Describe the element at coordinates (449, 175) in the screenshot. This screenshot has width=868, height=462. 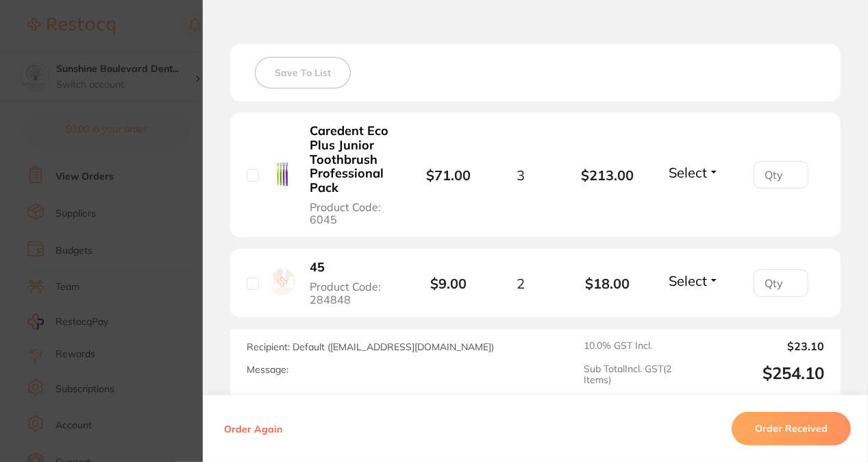
I see `b: $71.00` at that location.